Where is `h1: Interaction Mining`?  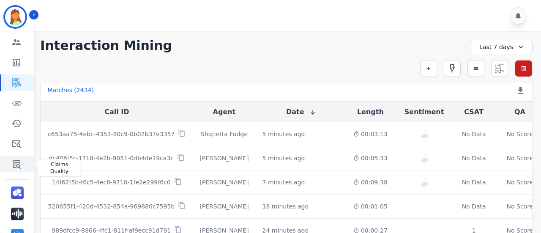
h1: Interaction Mining is located at coordinates (106, 46).